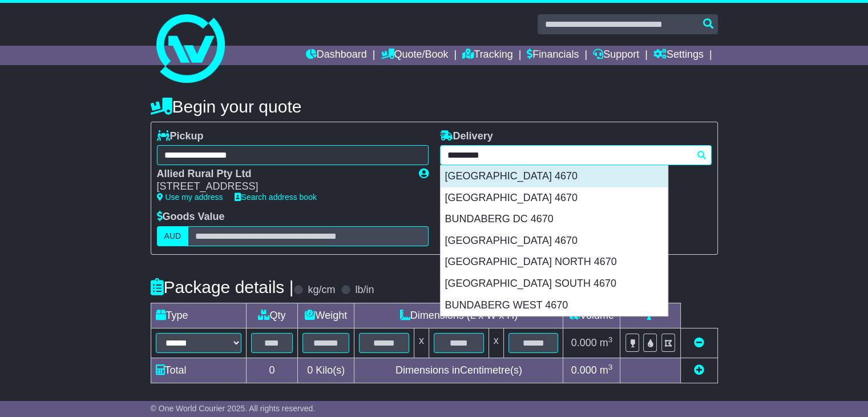 This screenshot has height=417, width=868. What do you see at coordinates (459, 370) in the screenshot?
I see `td: Dimensions in Centimetre(s)` at bounding box center [459, 370].